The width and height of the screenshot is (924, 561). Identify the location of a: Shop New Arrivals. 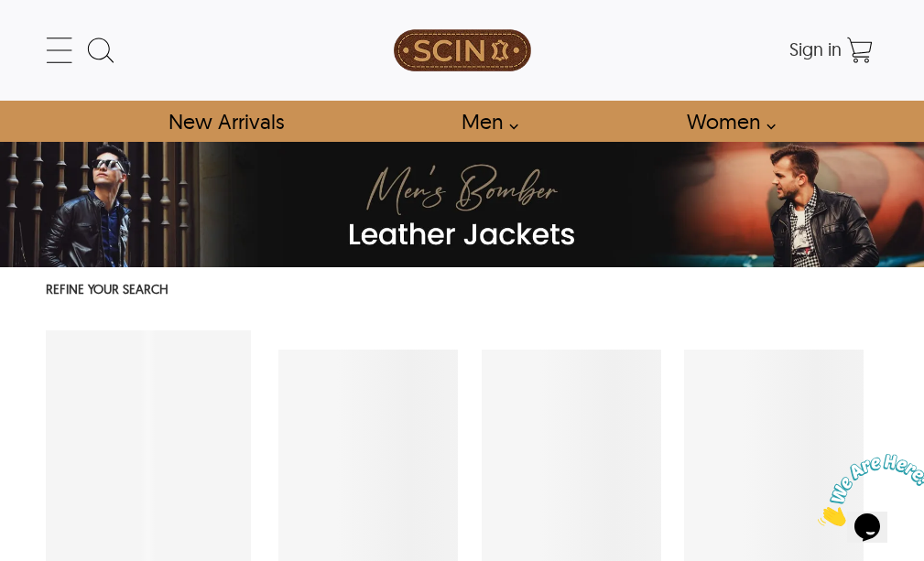
(226, 121).